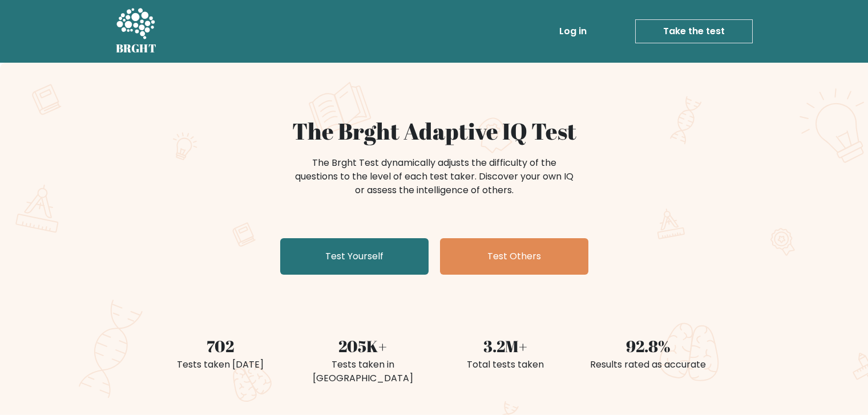  I want to click on a: Test Yourself, so click(354, 257).